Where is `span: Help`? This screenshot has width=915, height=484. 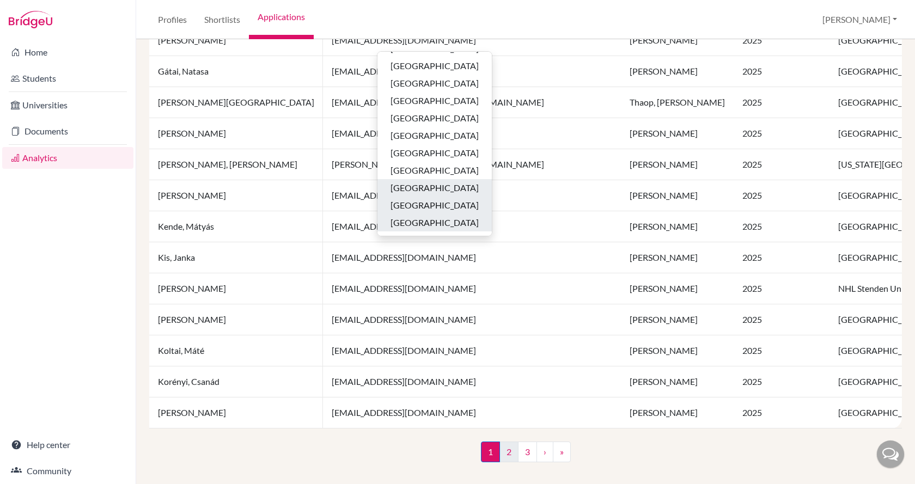
span: Help is located at coordinates (35, 13).